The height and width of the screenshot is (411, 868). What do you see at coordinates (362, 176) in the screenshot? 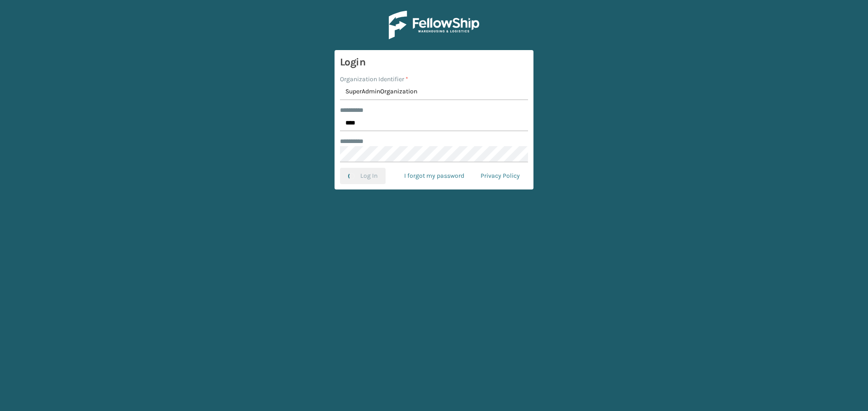
I see `button: Log In` at bounding box center [362, 176].